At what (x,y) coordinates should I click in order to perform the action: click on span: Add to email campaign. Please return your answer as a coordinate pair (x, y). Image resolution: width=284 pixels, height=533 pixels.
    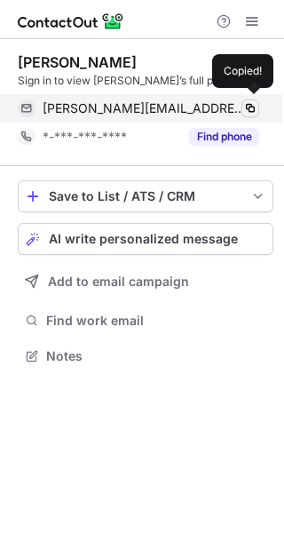
    Looking at the image, I should click on (118, 282).